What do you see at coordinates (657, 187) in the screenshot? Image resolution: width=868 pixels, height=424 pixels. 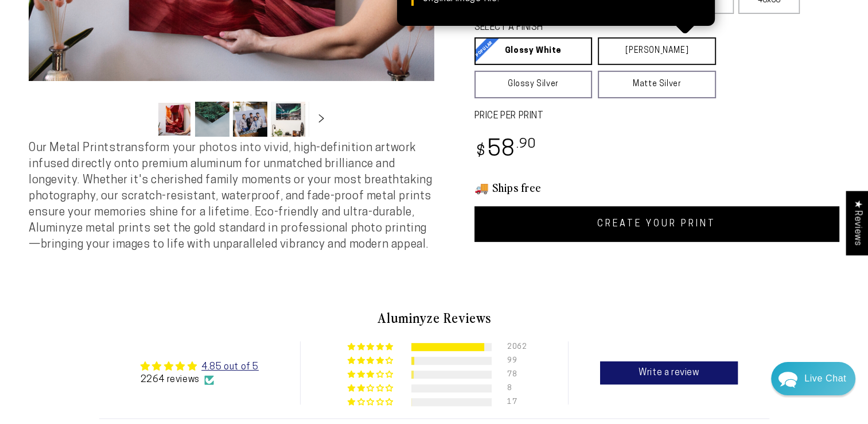 I see `h3: 🚚 Ships free` at bounding box center [657, 187].